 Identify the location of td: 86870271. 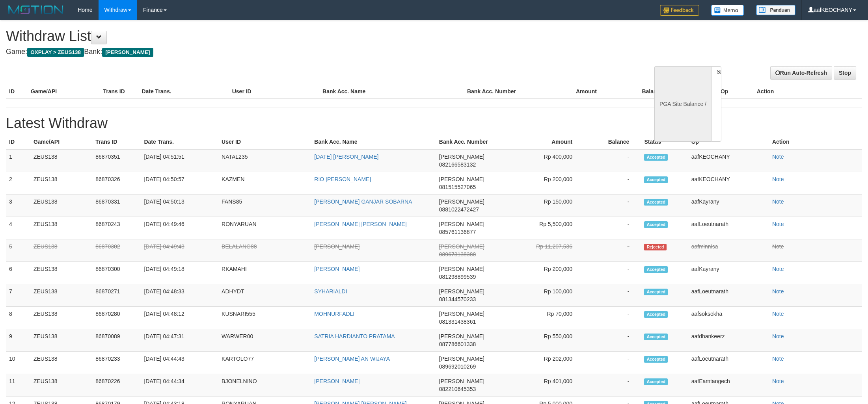
(116, 295).